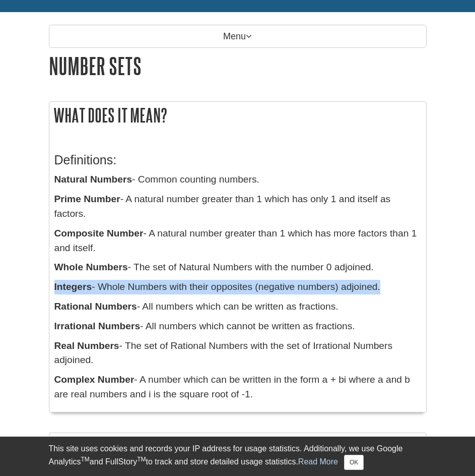 The height and width of the screenshot is (476, 475). Describe the element at coordinates (96, 306) in the screenshot. I see `b: Rational Numbers` at that location.